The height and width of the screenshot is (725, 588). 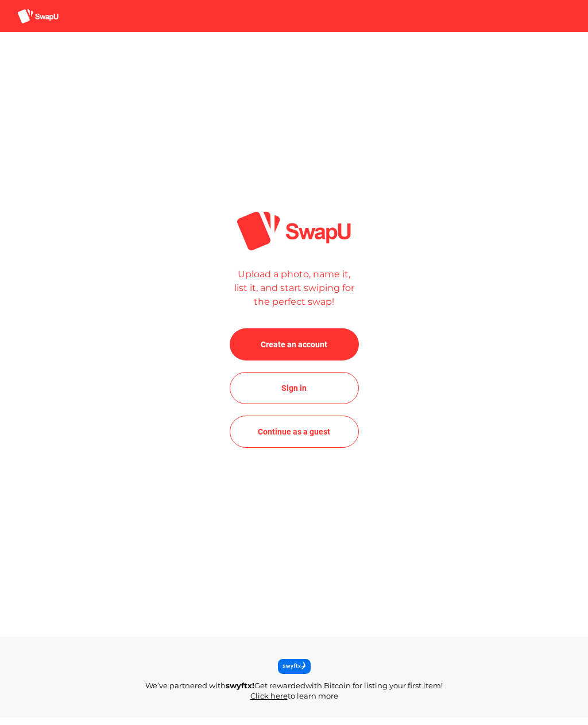 I want to click on button: Sign in, so click(x=294, y=388).